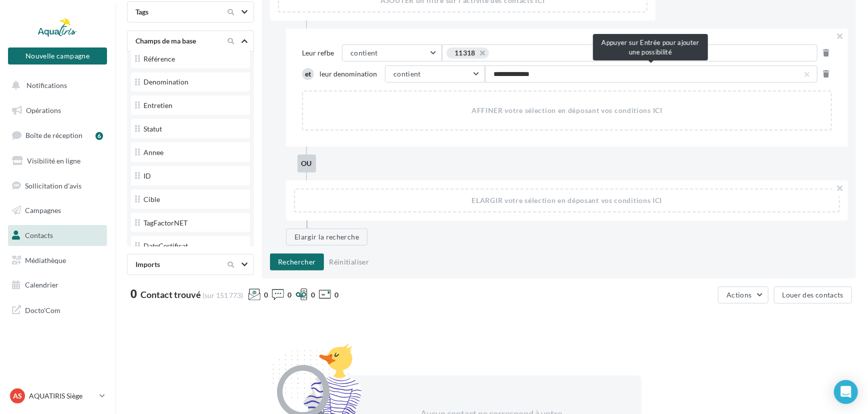 The height and width of the screenshot is (414, 868). I want to click on span: AS, so click(18, 396).